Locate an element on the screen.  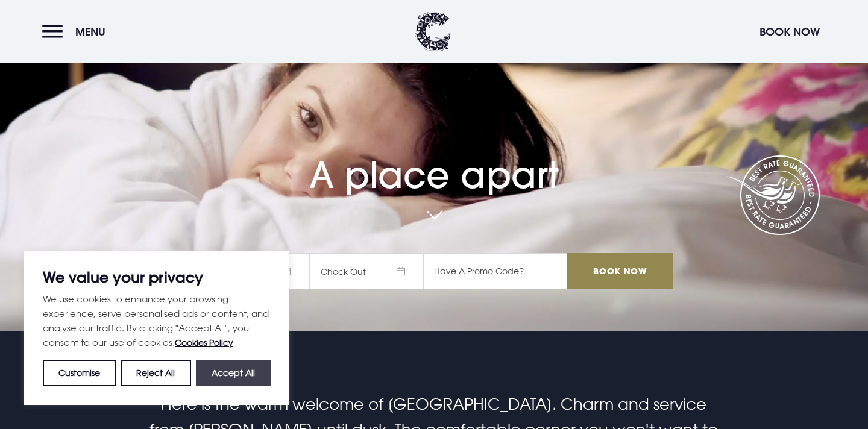
span: Check Out is located at coordinates (367, 271).